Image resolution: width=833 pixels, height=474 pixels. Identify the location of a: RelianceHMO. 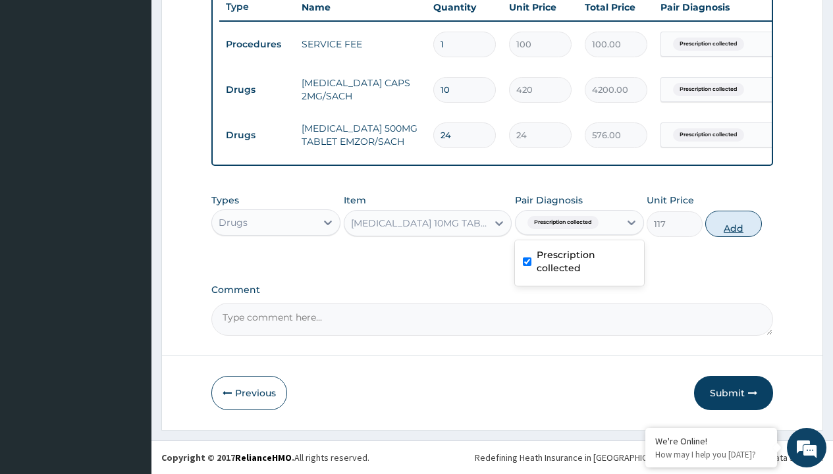
(263, 458).